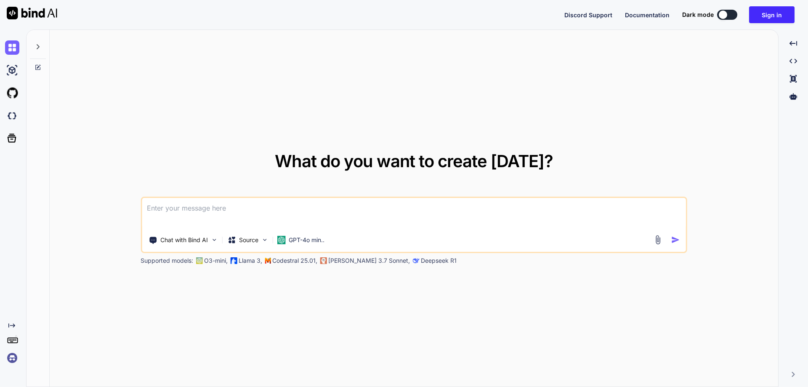 Image resolution: width=808 pixels, height=387 pixels. Describe the element at coordinates (216, 261) in the screenshot. I see `p: O3-mini,` at that location.